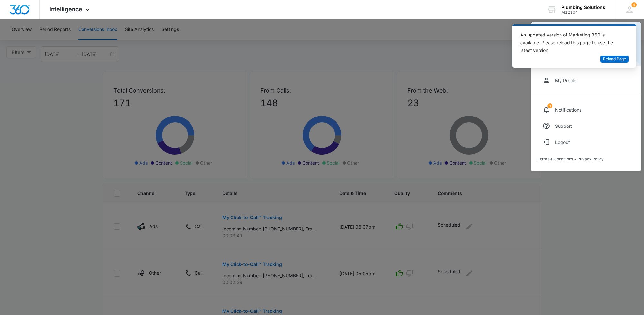 The width and height of the screenshot is (644, 315). I want to click on div: Logout, so click(563, 142).